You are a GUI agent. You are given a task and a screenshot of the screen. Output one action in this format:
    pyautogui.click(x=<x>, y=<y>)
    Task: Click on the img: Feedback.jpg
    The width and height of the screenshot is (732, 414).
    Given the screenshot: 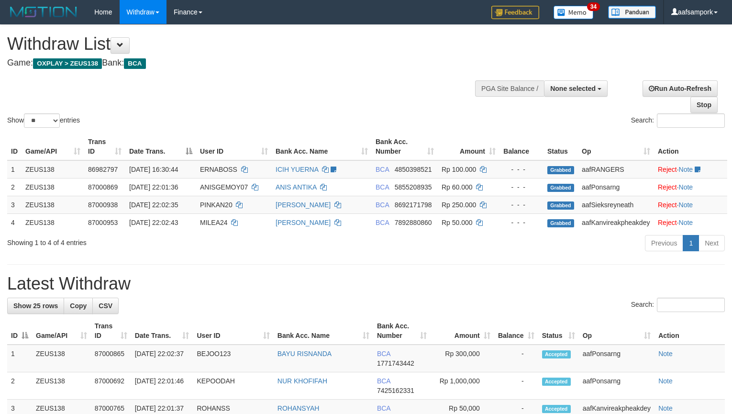 What is the action you would take?
    pyautogui.click(x=515, y=12)
    